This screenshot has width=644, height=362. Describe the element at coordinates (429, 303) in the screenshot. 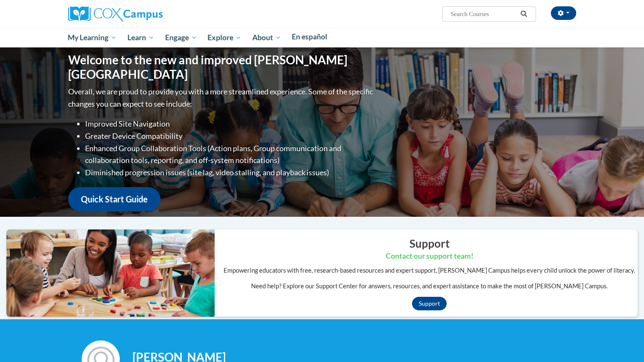

I see `a: Support` at that location.